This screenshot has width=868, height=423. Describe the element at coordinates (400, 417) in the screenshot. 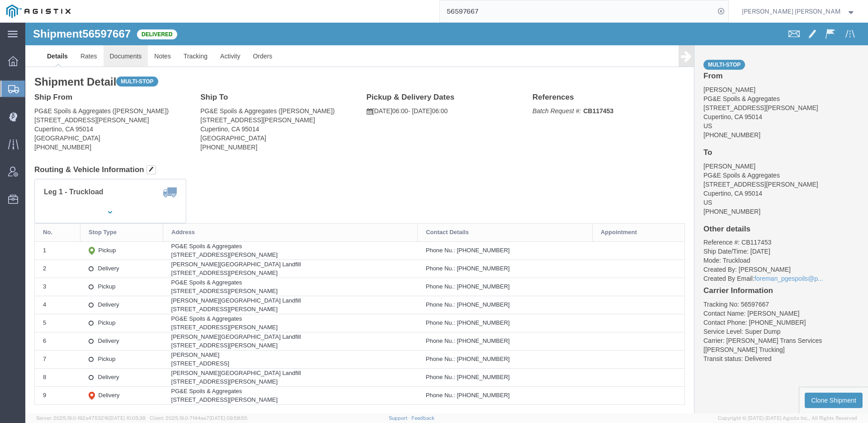

I see `a: Support` at that location.